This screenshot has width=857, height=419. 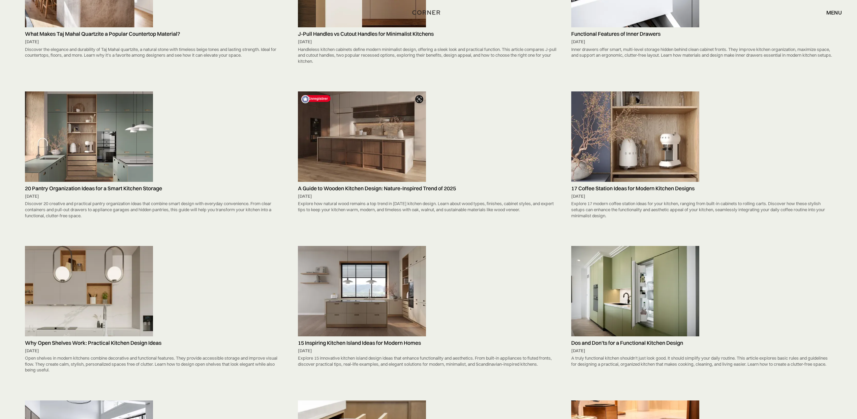 What do you see at coordinates (155, 209) in the screenshot?
I see `div: Discover 20 creative and practical pantry organization ideas that combine smart design with every...` at bounding box center [155, 209].